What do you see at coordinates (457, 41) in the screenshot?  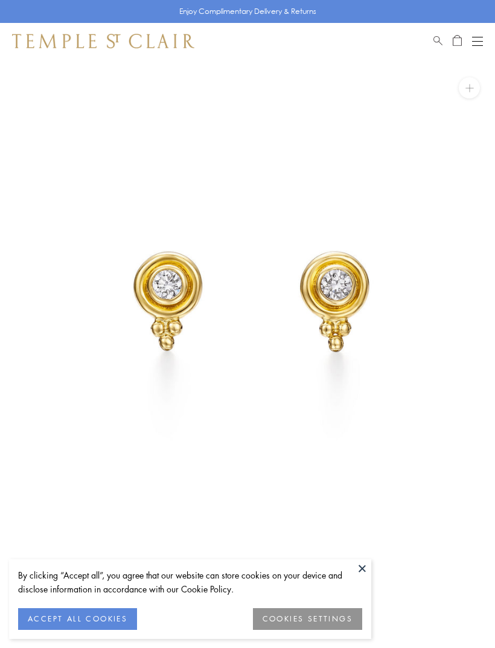 I see `a: Open Shopping Bag` at bounding box center [457, 41].